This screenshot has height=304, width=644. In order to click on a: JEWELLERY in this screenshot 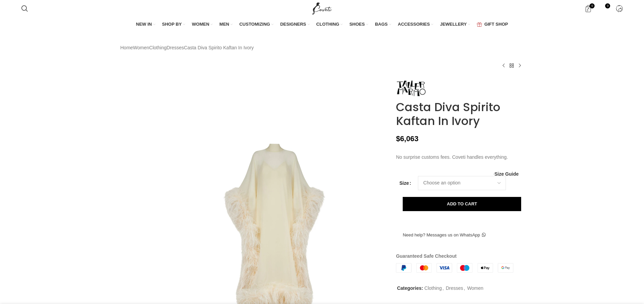, I will do `click(455, 25)`.